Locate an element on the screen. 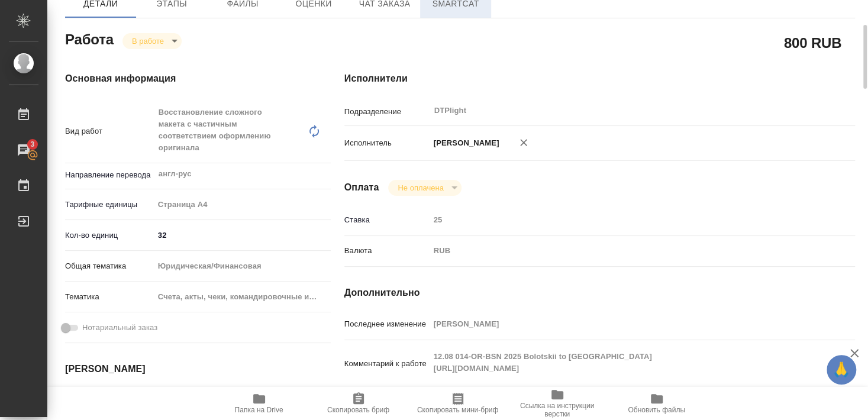 Image resolution: width=868 pixels, height=420 pixels. div: Страница А4 is located at coordinates (243, 205).